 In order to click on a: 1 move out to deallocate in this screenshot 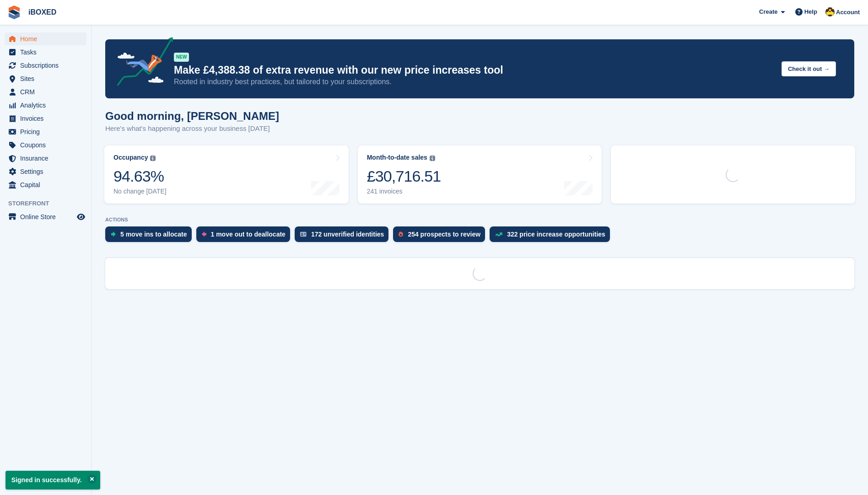, I will do `click(246, 237)`.